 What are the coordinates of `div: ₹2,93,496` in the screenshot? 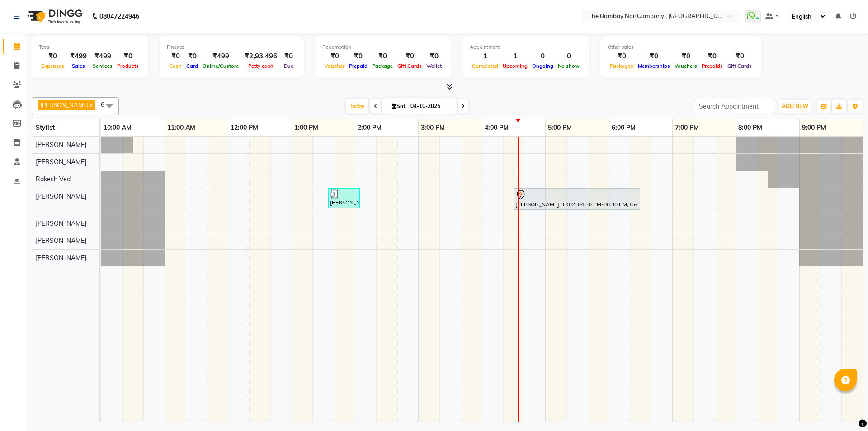 It's located at (261, 56).